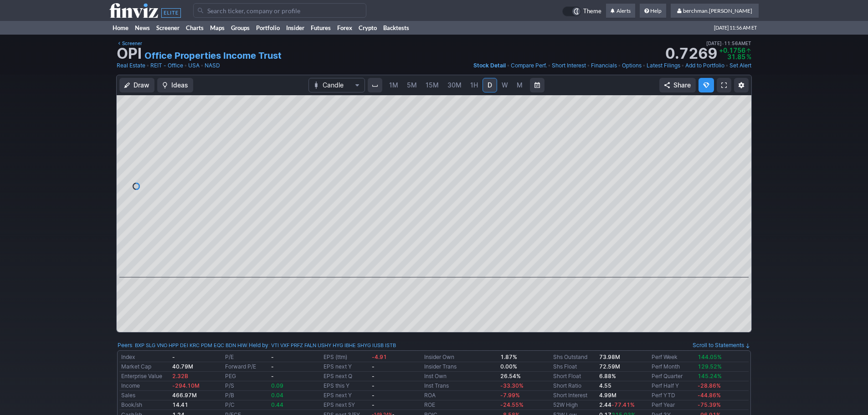 The height and width of the screenshot is (415, 868). Describe the element at coordinates (705, 66) in the screenshot. I see `a: Add to Portfolio` at that location.